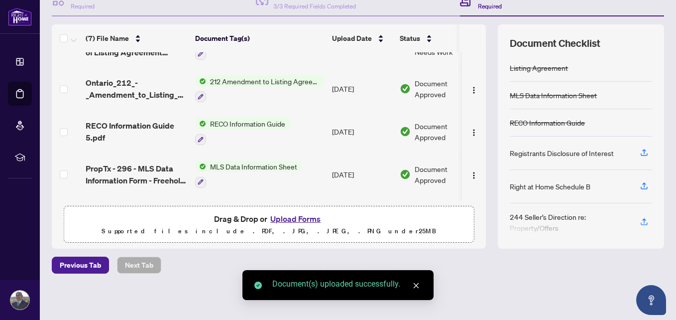 Image resolution: width=676 pixels, height=320 pixels. I want to click on img: Profile Icon, so click(20, 300).